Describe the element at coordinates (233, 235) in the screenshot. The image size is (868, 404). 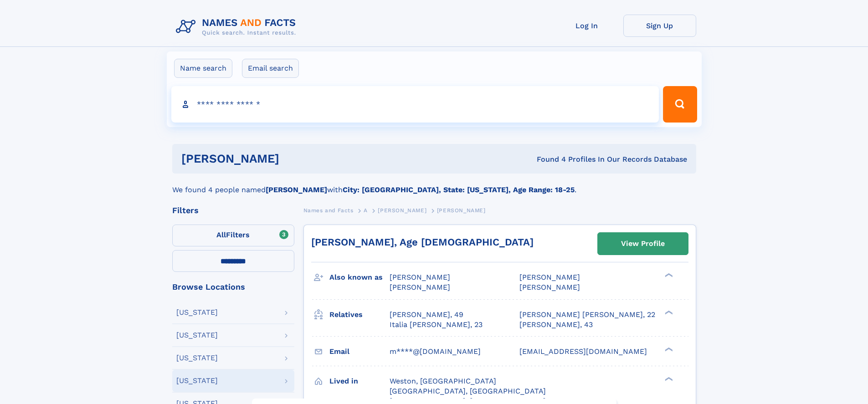
I see `label: Filters` at that location.